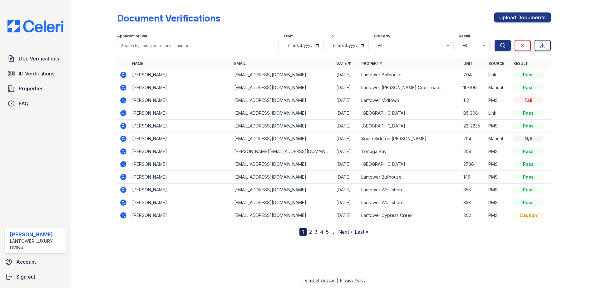 The width and height of the screenshot is (597, 288). Describe the element at coordinates (24, 104) in the screenshot. I see `span: FAQ` at that location.